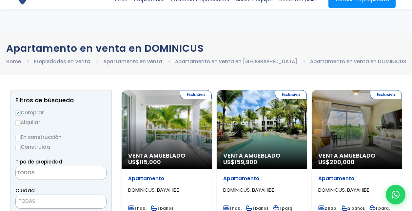 The width and height of the screenshot is (412, 211). What do you see at coordinates (61, 100) in the screenshot?
I see `h2: Filtros de búsqueda` at bounding box center [61, 100].